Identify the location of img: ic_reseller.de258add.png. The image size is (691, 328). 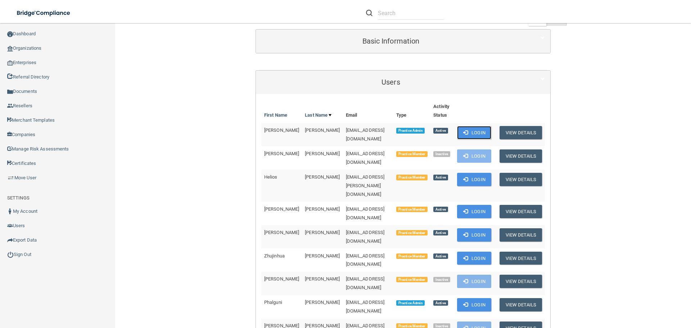
(10, 106).